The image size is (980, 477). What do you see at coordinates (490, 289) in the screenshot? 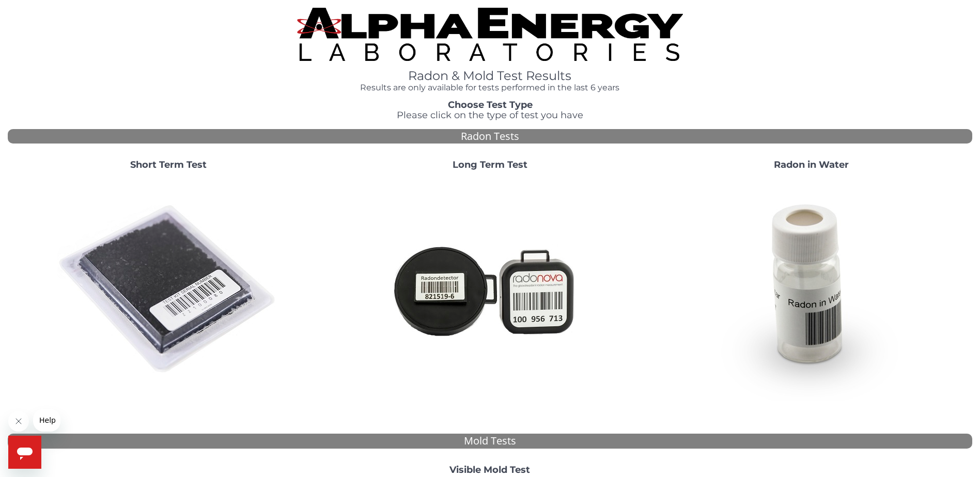
I see `img: Radtrak2vsRadtrak3.jpg` at bounding box center [490, 289].